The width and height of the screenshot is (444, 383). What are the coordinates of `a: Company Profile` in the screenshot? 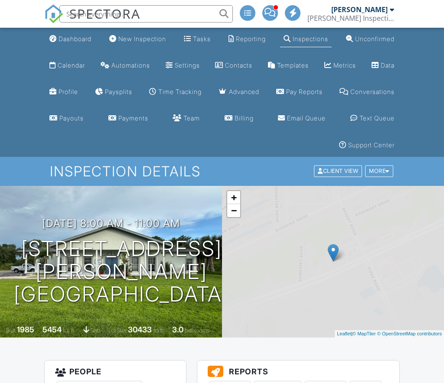 It's located at (64, 92).